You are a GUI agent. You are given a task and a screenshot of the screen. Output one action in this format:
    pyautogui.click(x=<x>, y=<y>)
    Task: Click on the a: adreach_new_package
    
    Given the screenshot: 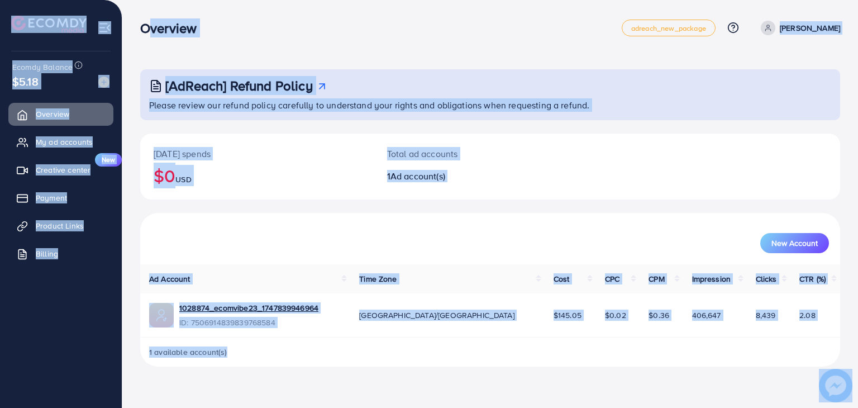 What is the action you would take?
    pyautogui.click(x=668, y=28)
    